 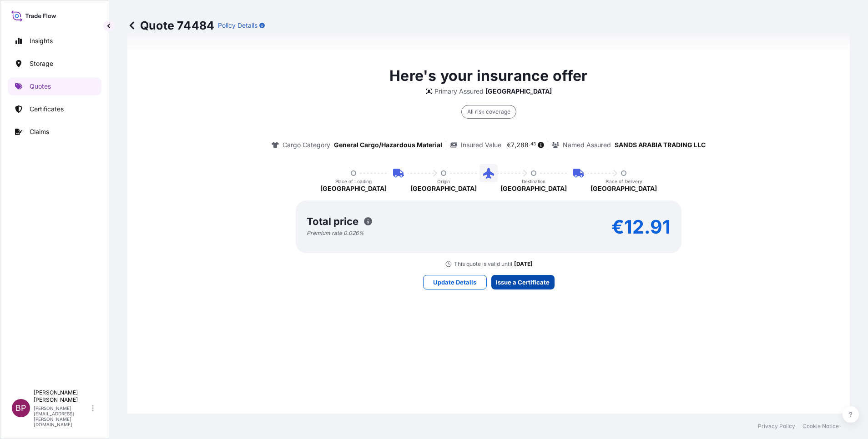 What do you see at coordinates (459, 92) in the screenshot?
I see `p: Primary Assured` at bounding box center [459, 92].